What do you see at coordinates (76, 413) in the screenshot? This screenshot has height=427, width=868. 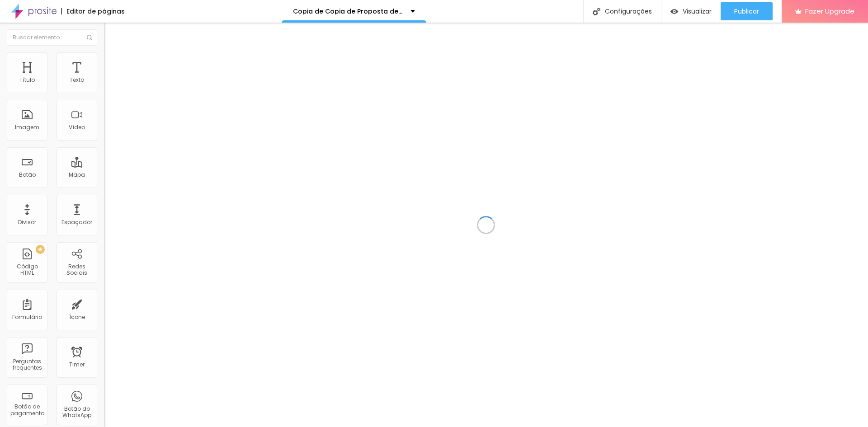 I see `div: Botão do WhatsApp` at bounding box center [76, 413].